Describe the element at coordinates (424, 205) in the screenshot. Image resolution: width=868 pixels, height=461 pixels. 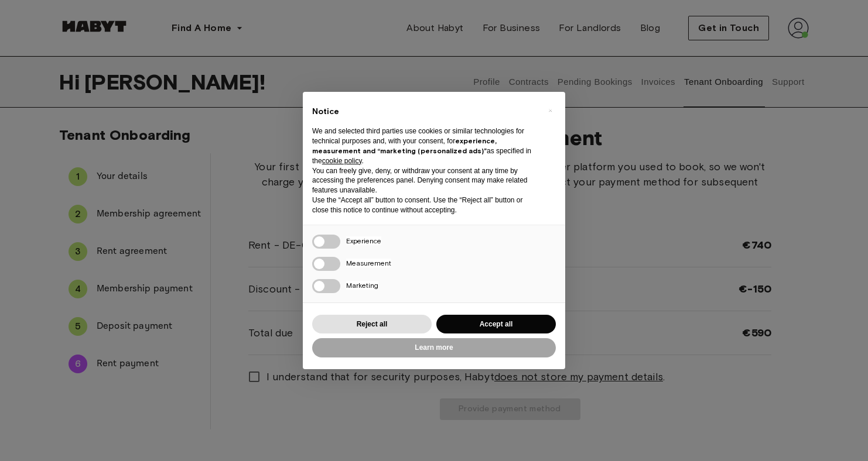
I see `p: Use the “Accept all” button to consent. Use the “Reject all” button or close this notice to conti...` at that location.